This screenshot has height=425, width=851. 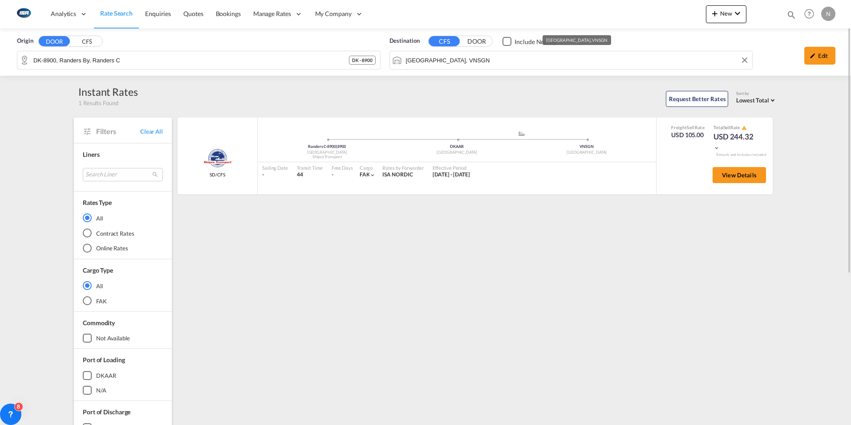 I want to click on span: Enquiries, so click(x=158, y=13).